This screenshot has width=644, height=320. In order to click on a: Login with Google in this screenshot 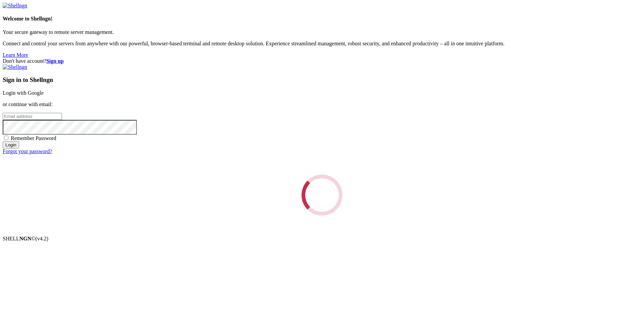, I will do `click(23, 93)`.